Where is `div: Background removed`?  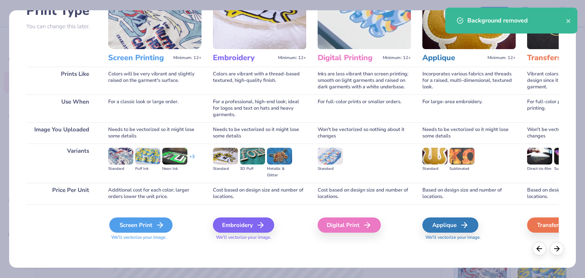 div: Background removed is located at coordinates (517, 21).